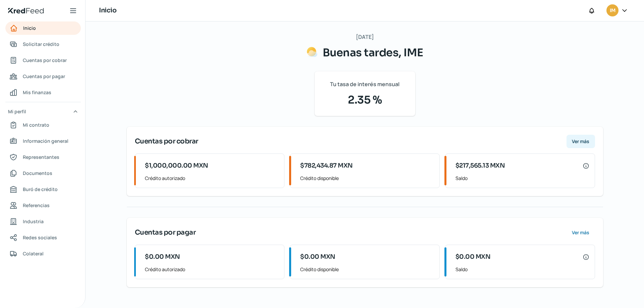  What do you see at coordinates (613, 11) in the screenshot?
I see `span: IM` at bounding box center [613, 11].